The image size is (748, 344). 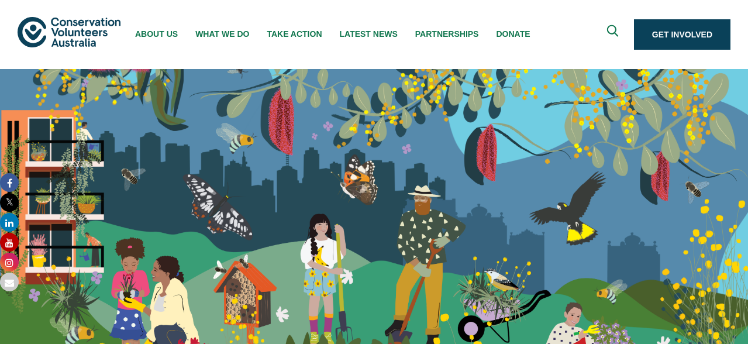 I want to click on span: Donate, so click(x=513, y=34).